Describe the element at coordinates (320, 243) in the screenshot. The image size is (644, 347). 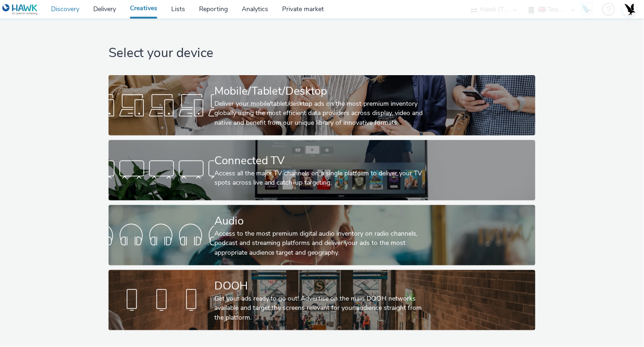
I see `div: Access to the most premium digital audio inventory on radio channels, podcast and streaming platf...` at that location.